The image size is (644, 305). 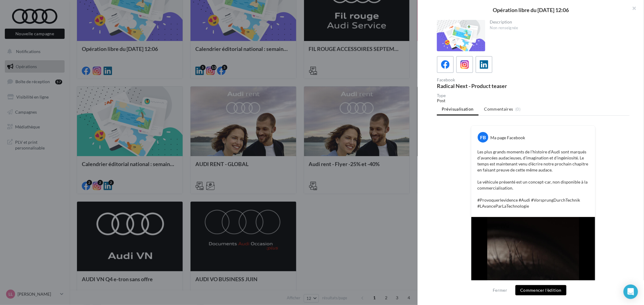 What do you see at coordinates (631, 292) in the screenshot?
I see `div: Open Intercom Messenger` at bounding box center [631, 292].